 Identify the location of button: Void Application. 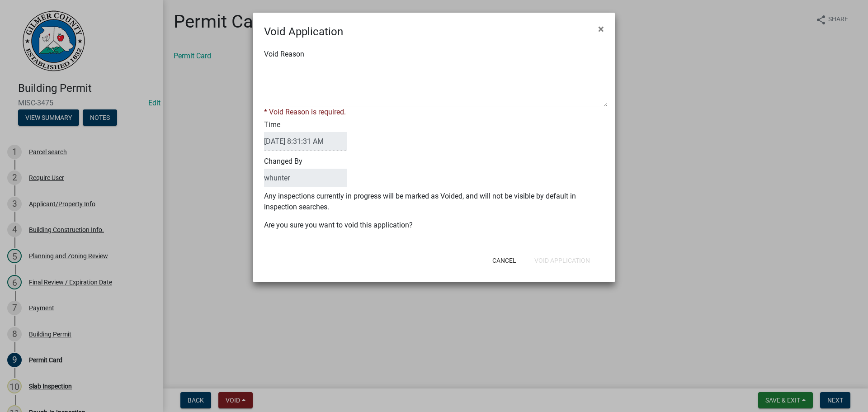
(562, 261).